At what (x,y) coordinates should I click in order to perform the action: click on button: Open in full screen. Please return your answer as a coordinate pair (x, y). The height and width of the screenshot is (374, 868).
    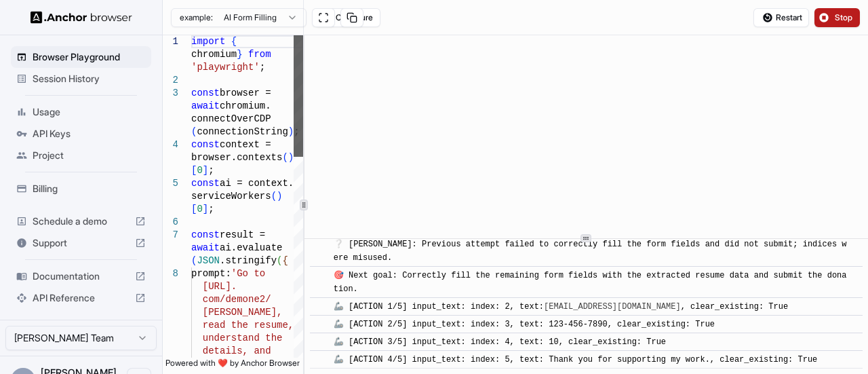
    Looking at the image, I should click on (323, 17).